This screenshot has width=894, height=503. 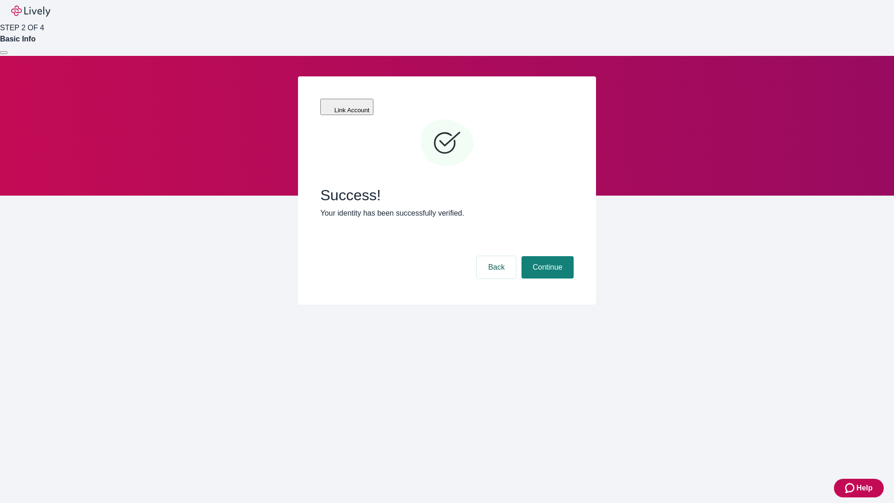 I want to click on button: Link Account, so click(x=347, y=107).